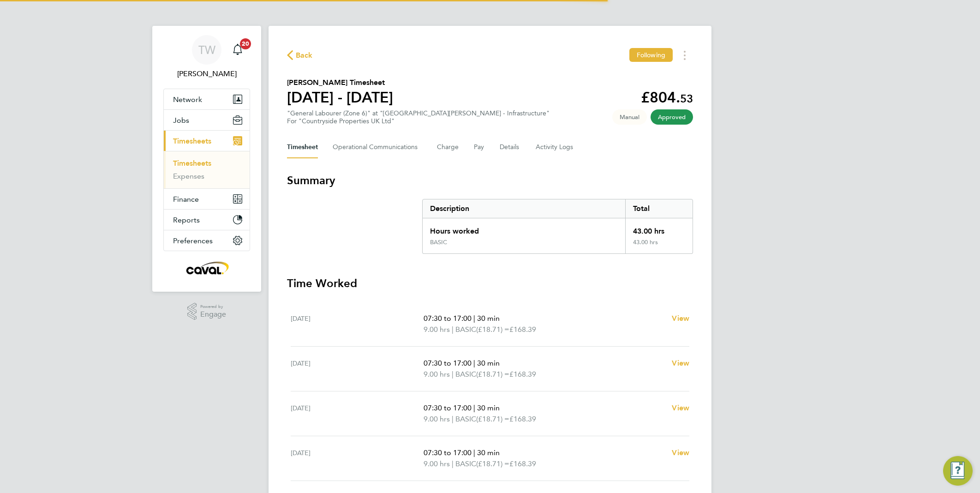 The height and width of the screenshot is (493, 980). What do you see at coordinates (558, 226) in the screenshot?
I see `div: Summary` at bounding box center [558, 226].